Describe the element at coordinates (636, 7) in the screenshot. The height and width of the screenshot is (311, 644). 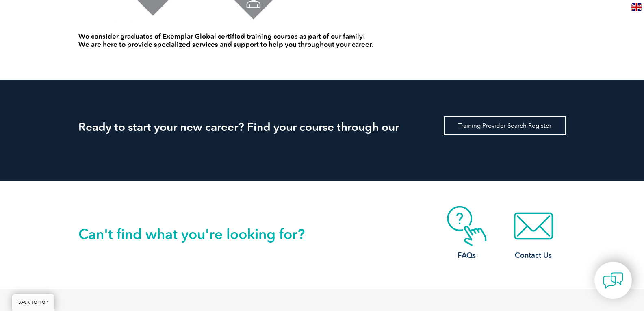
I see `img: en` at that location.